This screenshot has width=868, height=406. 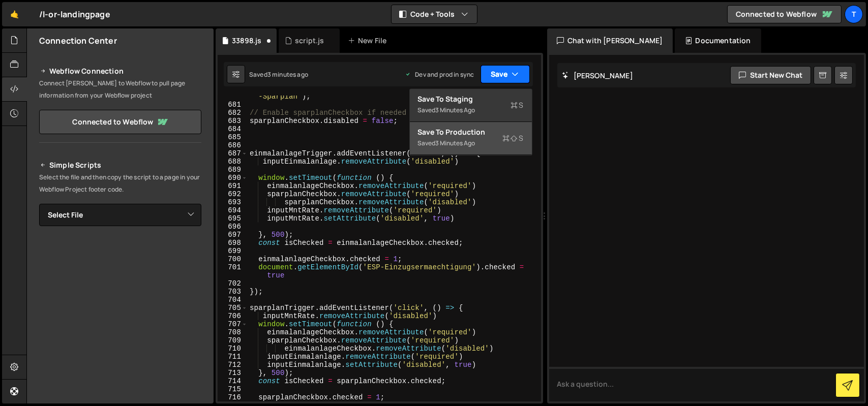 What do you see at coordinates (232, 178) in the screenshot?
I see `div: 690` at bounding box center [232, 178].